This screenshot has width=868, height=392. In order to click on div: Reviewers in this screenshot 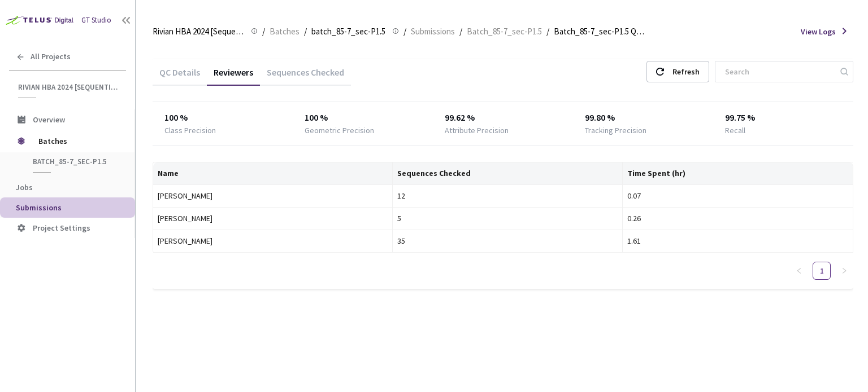, I will do `click(233, 76)`.